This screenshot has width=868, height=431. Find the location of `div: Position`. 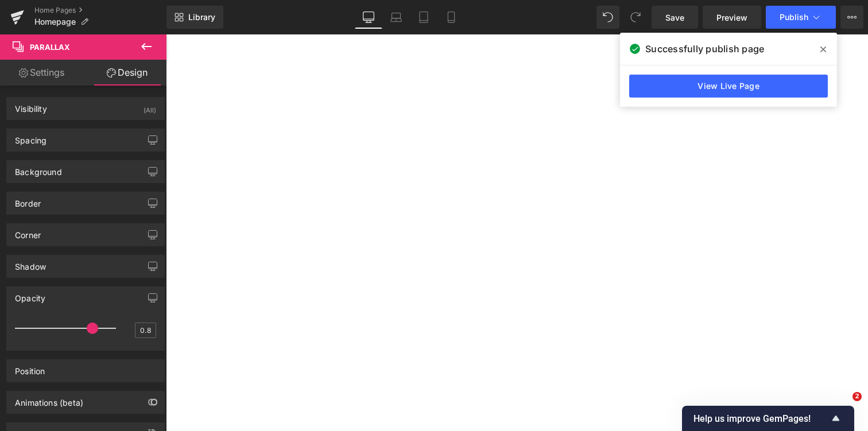

div: Position is located at coordinates (30, 368).